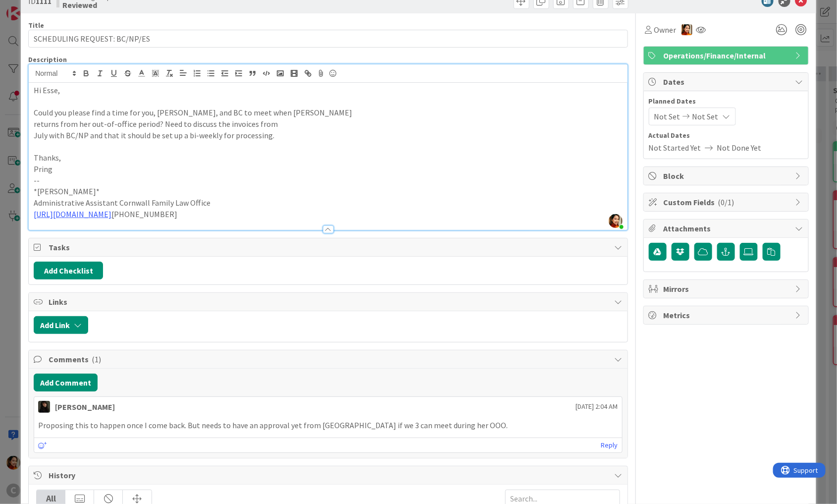 The height and width of the screenshot is (504, 837). Describe the element at coordinates (328, 158) in the screenshot. I see `p: Thanks,` at that location.